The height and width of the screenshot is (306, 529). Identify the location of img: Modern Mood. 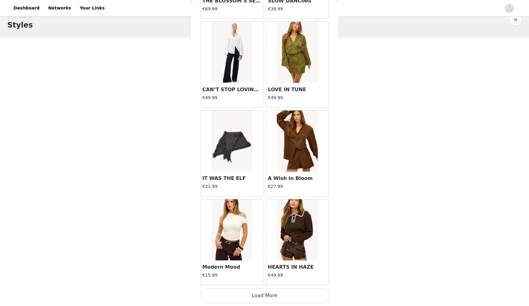
(231, 230).